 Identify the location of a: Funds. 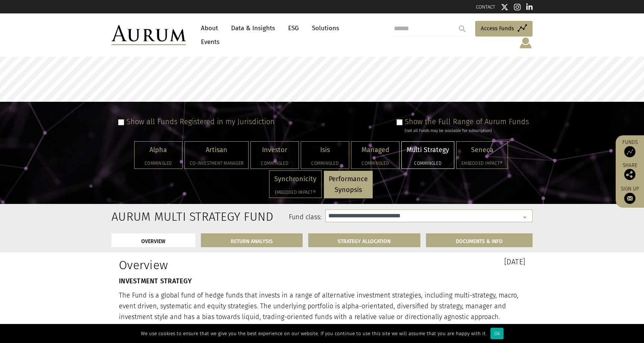
(630, 148).